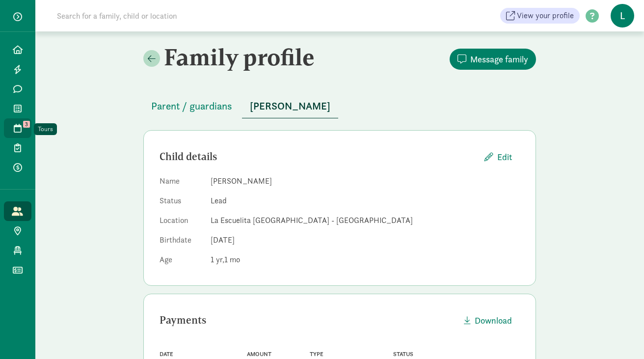  Describe the element at coordinates (45, 129) in the screenshot. I see `div: Tours` at that location.